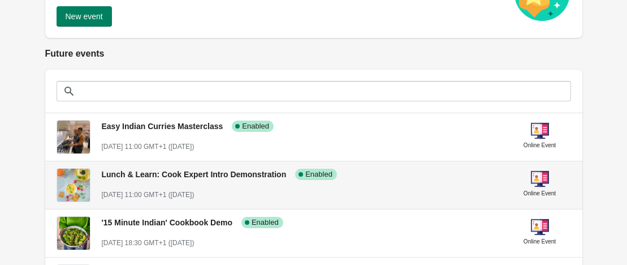  What do you see at coordinates (74, 233) in the screenshot?
I see `img: '15 Minute Indian' Cookbook Demo` at bounding box center [74, 233].